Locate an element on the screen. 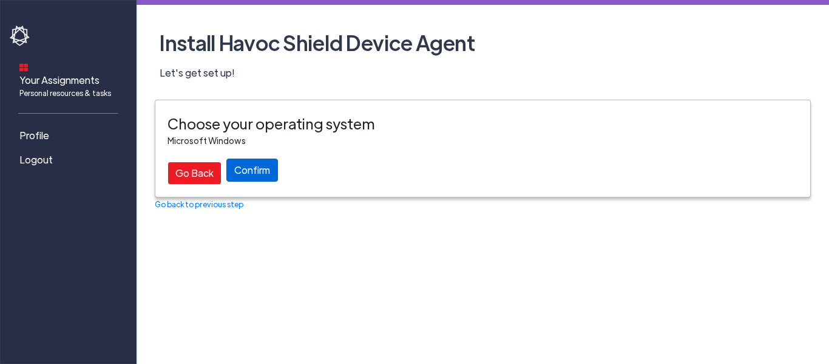  button: Confirm is located at coordinates (252, 170).